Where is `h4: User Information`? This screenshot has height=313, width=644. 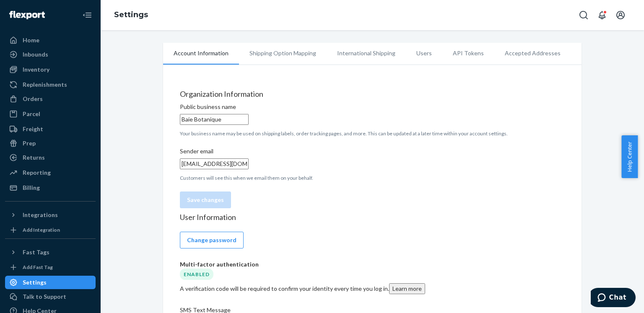
h4: User Information is located at coordinates (372, 217).